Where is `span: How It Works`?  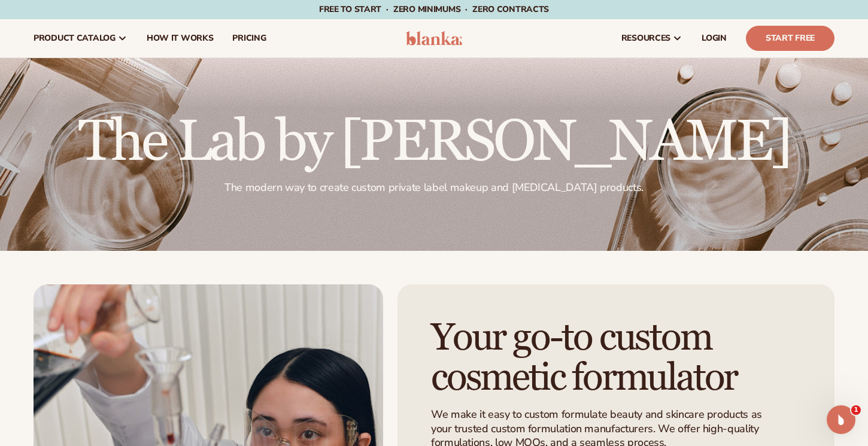
span: How It Works is located at coordinates (180, 38).